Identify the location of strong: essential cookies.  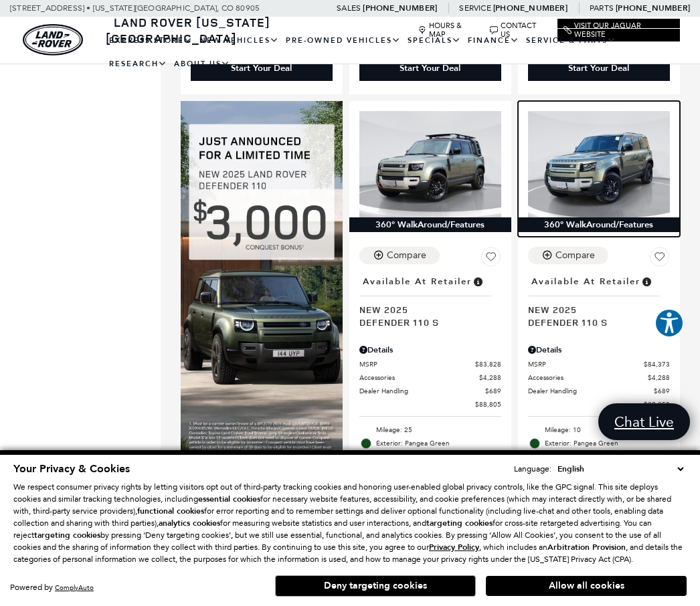
(229, 499).